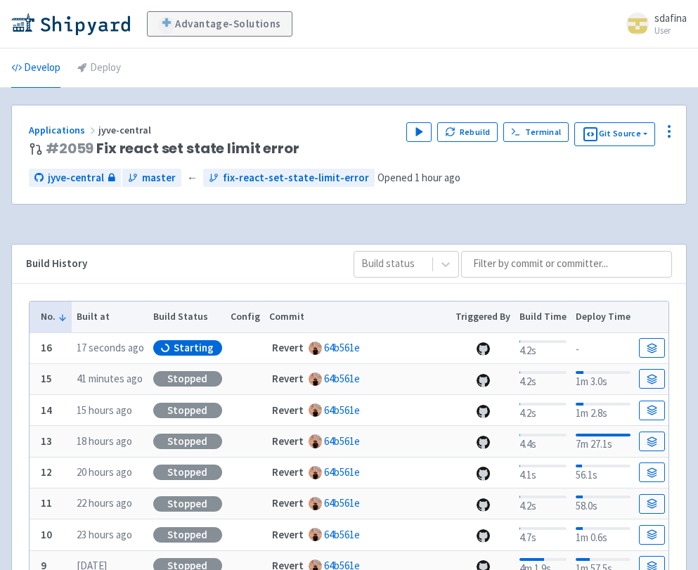 Image resolution: width=698 pixels, height=570 pixels. Describe the element at coordinates (603, 472) in the screenshot. I see `div: 56.1s` at that location.